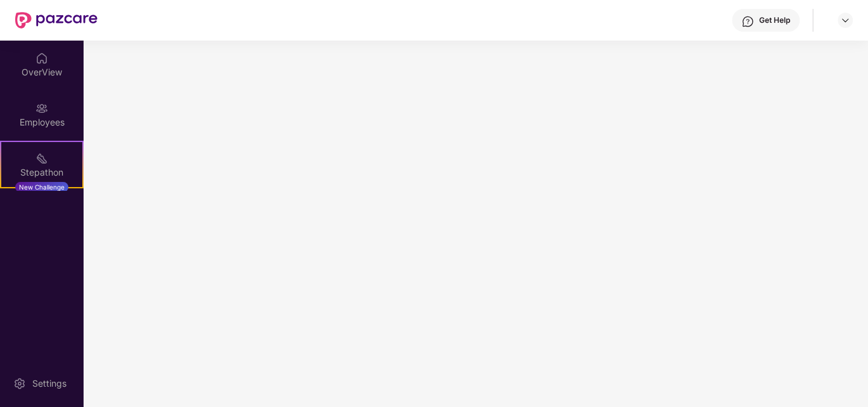 This screenshot has width=868, height=407. I want to click on div: Stepathon, so click(42, 173).